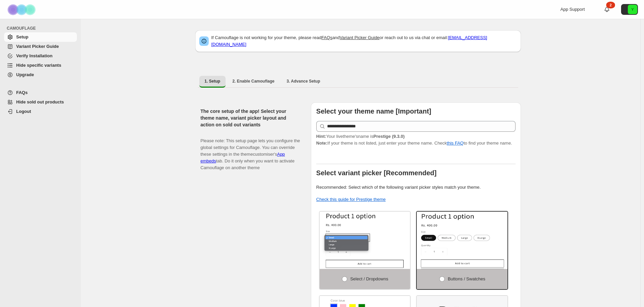  What do you see at coordinates (611, 5) in the screenshot?
I see `div: 2` at bounding box center [611, 5].